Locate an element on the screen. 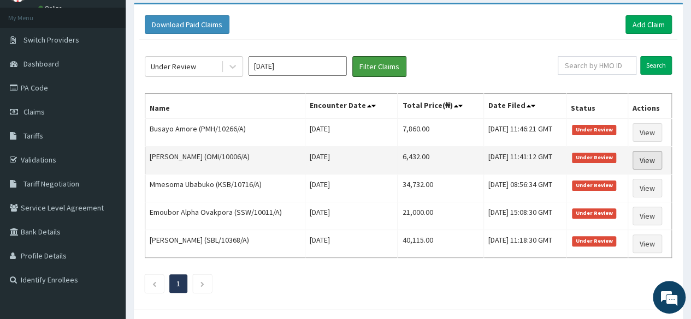 The width and height of the screenshot is (691, 319). th: Status is located at coordinates (597, 106).